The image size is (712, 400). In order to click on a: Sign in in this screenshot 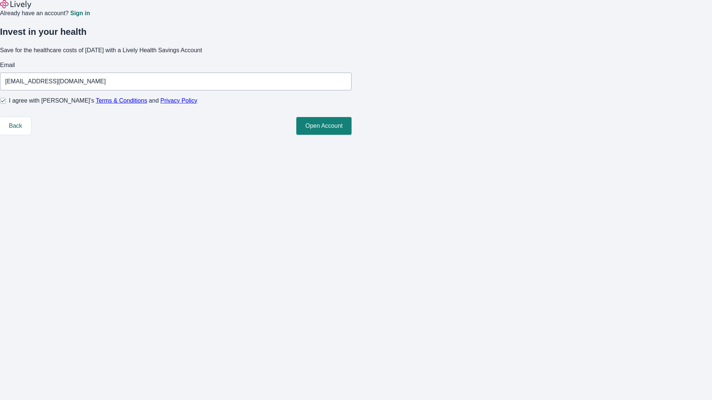, I will do `click(80, 13)`.